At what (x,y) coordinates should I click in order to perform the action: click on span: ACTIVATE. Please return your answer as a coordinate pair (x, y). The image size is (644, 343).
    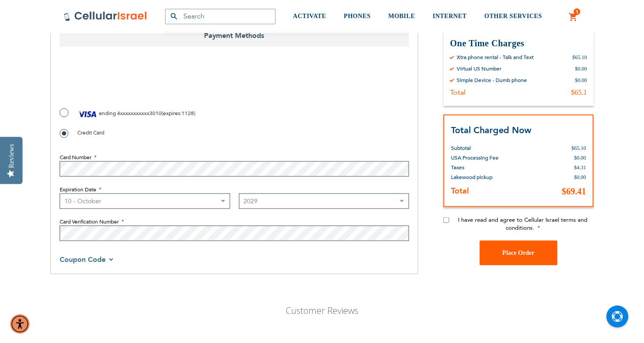
    Looking at the image, I should click on (310, 16).